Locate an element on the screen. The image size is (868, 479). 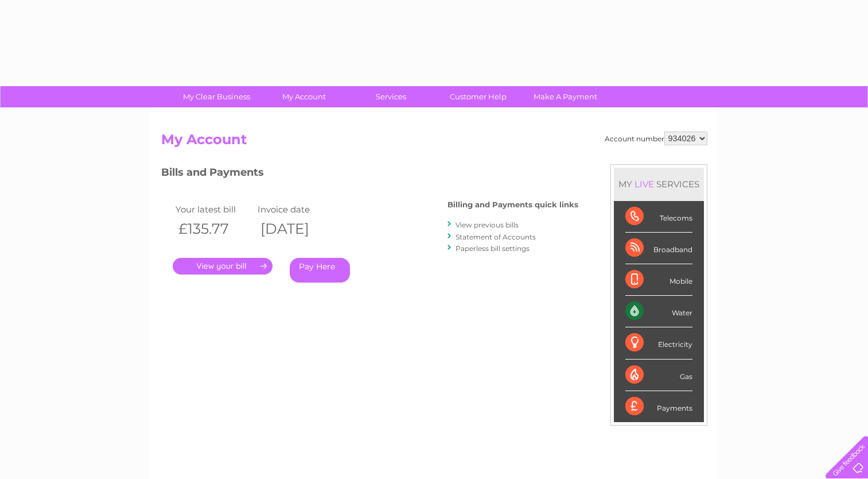
div: LIVE is located at coordinates (645, 184).